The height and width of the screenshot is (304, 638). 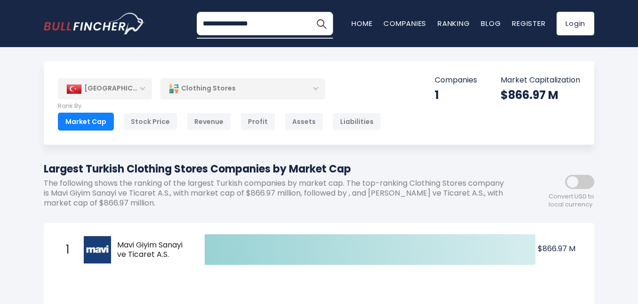 I want to click on div: Clothing Stores, so click(x=243, y=88).